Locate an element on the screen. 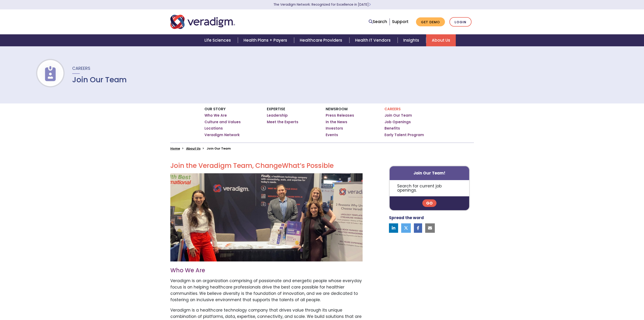 The height and width of the screenshot is (320, 644). a: Meet the Experts is located at coordinates (283, 122).